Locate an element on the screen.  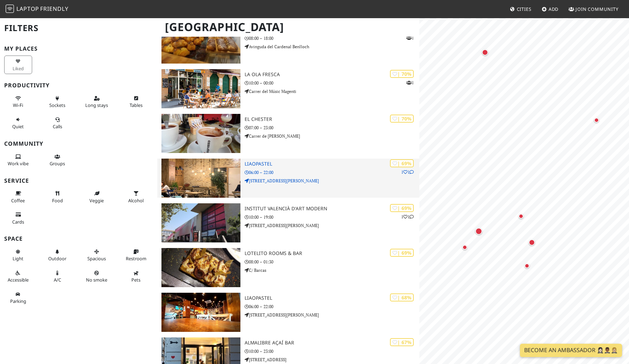
button: Sockets is located at coordinates (58, 101).